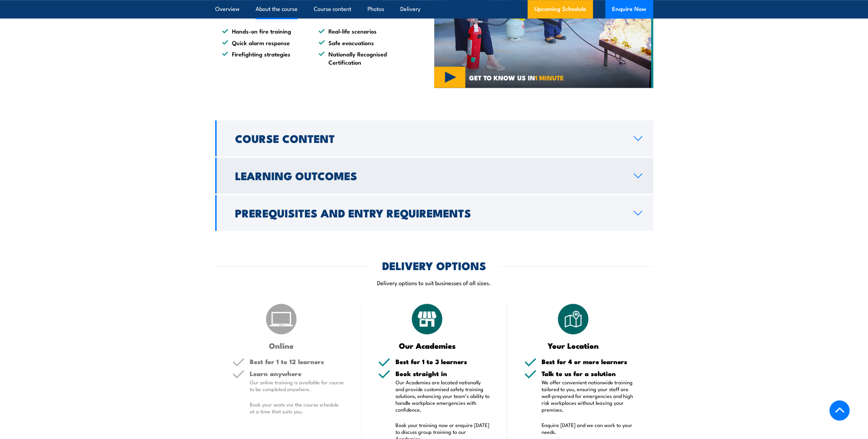 The image size is (868, 439). What do you see at coordinates (443, 396) in the screenshot?
I see `p: Our Academies are located nationally and provide customised safety training solutions, enhancing ...` at bounding box center [443, 396].